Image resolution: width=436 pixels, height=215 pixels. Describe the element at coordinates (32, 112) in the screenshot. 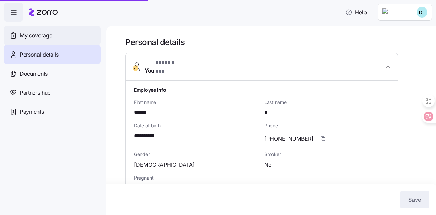

I see `span: Payments` at that location.